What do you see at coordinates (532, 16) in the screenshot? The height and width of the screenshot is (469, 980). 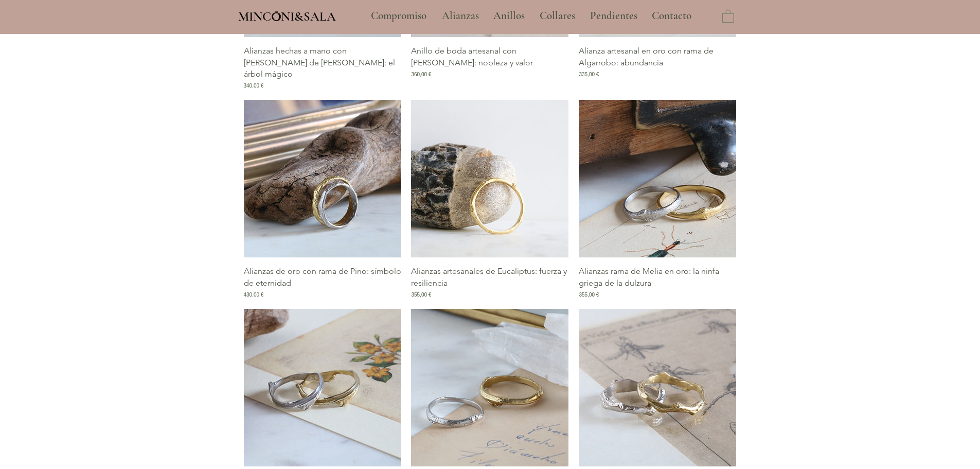 I see `nav: Sitio` at bounding box center [532, 16].